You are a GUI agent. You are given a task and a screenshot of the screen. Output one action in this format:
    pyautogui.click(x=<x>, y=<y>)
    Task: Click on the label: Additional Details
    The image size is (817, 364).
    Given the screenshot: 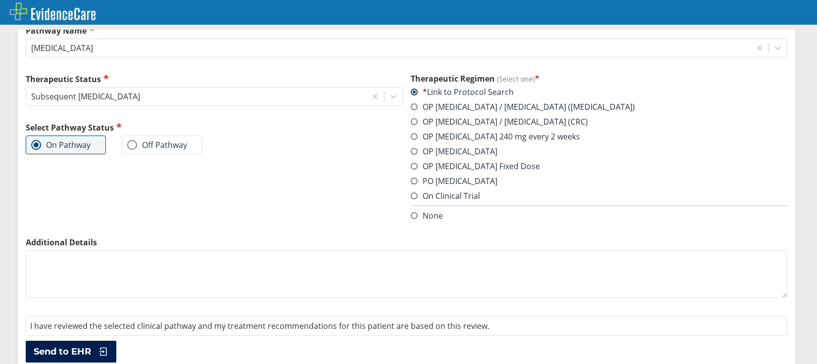 What is the action you would take?
    pyautogui.click(x=406, y=242)
    